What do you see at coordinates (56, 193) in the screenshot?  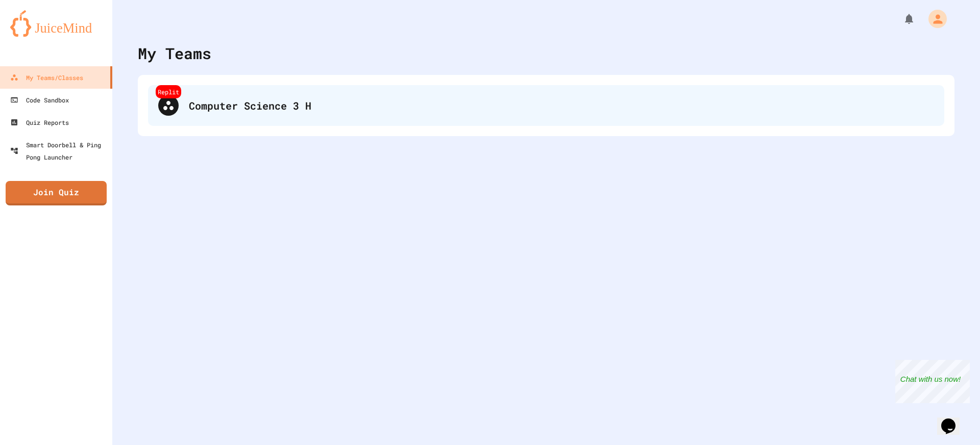 I see `a: Join Quiz` at bounding box center [56, 193].